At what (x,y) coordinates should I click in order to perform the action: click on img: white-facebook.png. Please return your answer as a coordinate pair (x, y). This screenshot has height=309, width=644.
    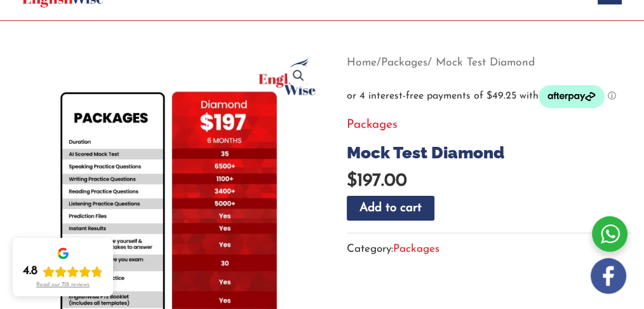
    Looking at the image, I should click on (609, 276).